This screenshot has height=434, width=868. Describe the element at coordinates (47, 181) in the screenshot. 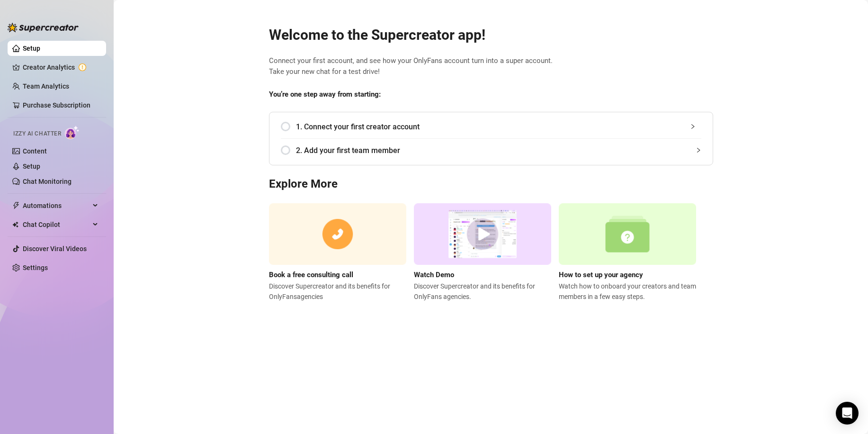

I see `a: Chat Monitoring` at that location.